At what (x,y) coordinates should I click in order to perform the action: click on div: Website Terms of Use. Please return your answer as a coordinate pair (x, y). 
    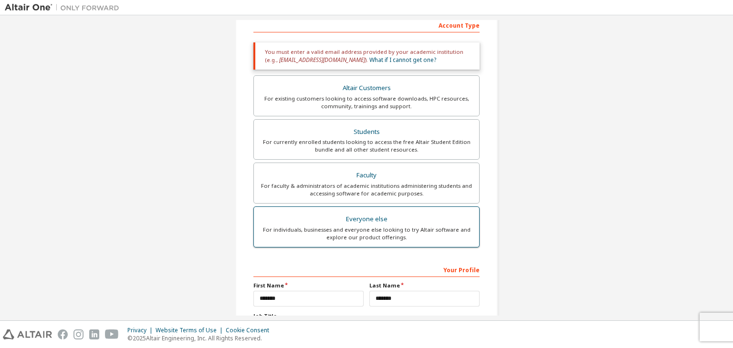
    Looking at the image, I should click on (190, 331).